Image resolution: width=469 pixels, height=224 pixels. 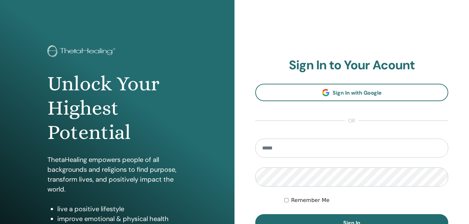 What do you see at coordinates (352, 121) in the screenshot?
I see `span: or` at bounding box center [352, 121].